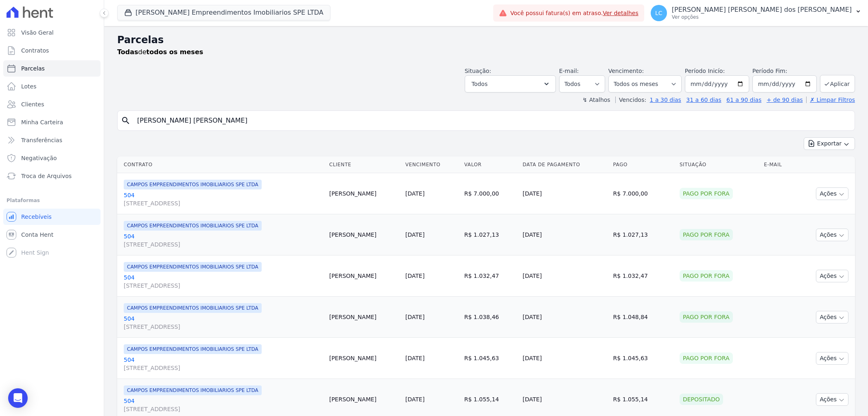 The image size is (868, 416). I want to click on th: E-mail, so click(778, 165).